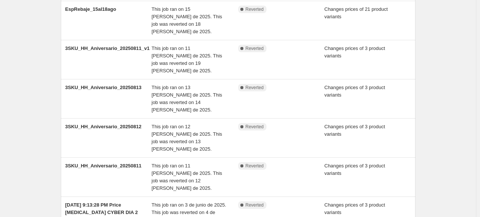 The width and height of the screenshot is (480, 217). Describe the element at coordinates (103, 87) in the screenshot. I see `span: 3SKU_HH_Aniversario_20250813` at that location.